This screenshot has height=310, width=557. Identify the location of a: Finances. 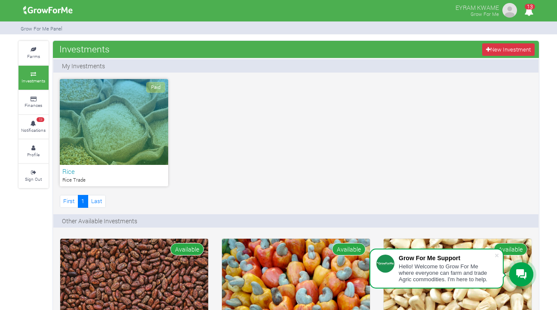
(34, 102).